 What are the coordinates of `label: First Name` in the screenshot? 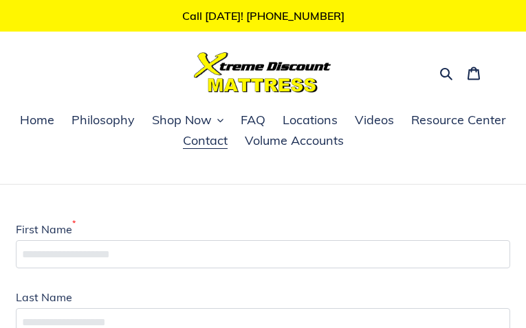 It's located at (45, 229).